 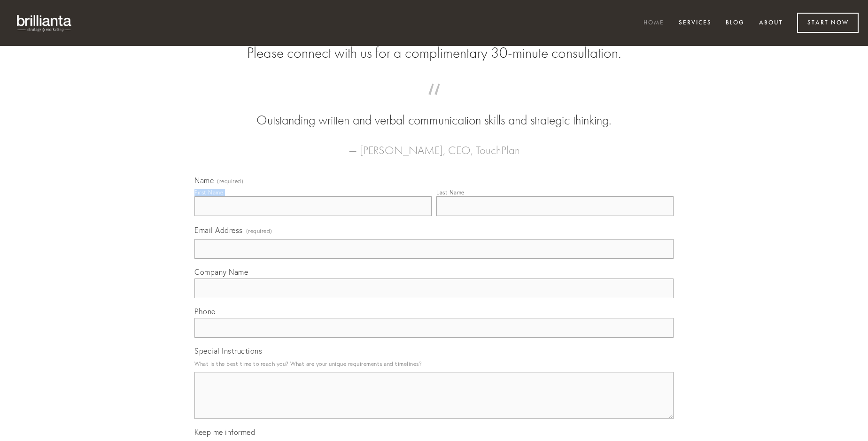 What do you see at coordinates (695, 23) in the screenshot?
I see `a: Services` at bounding box center [695, 23].